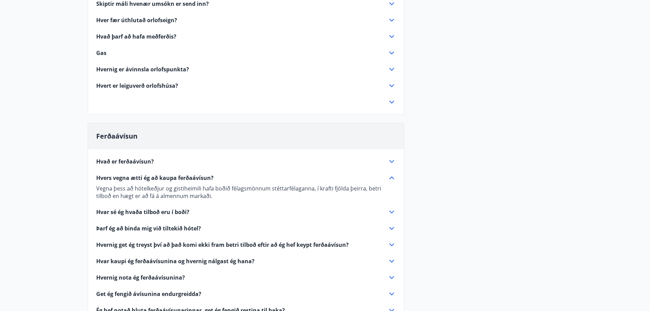 The width and height of the screenshot is (650, 311). Describe the element at coordinates (246, 294) in the screenshot. I see `div: Get ég fengið ávísunina endurgreidda?` at that location.